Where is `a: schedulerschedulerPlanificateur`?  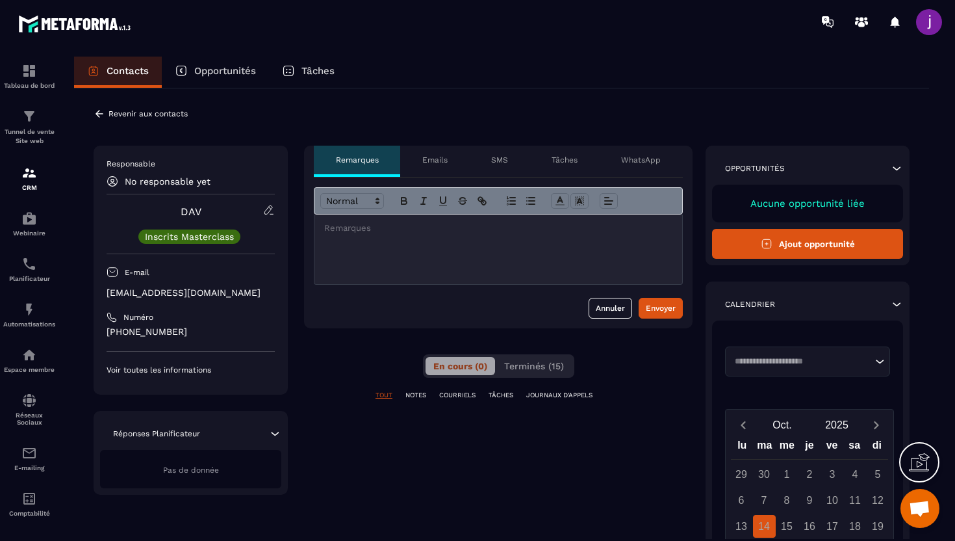 a: schedulerschedulerPlanificateur is located at coordinates (29, 269).